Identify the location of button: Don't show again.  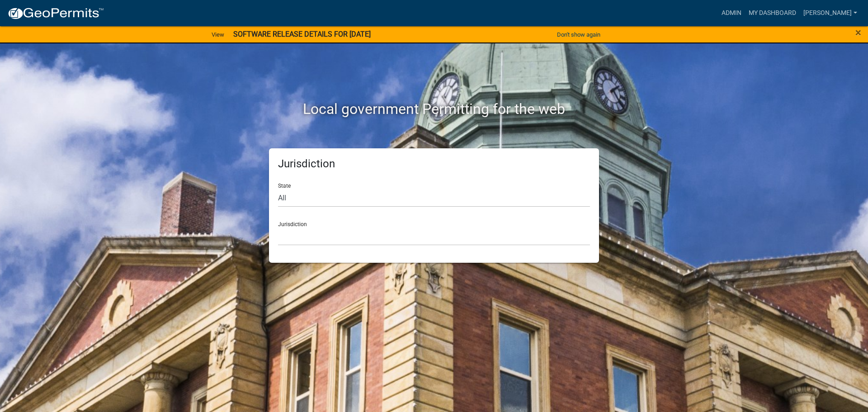
(579, 34).